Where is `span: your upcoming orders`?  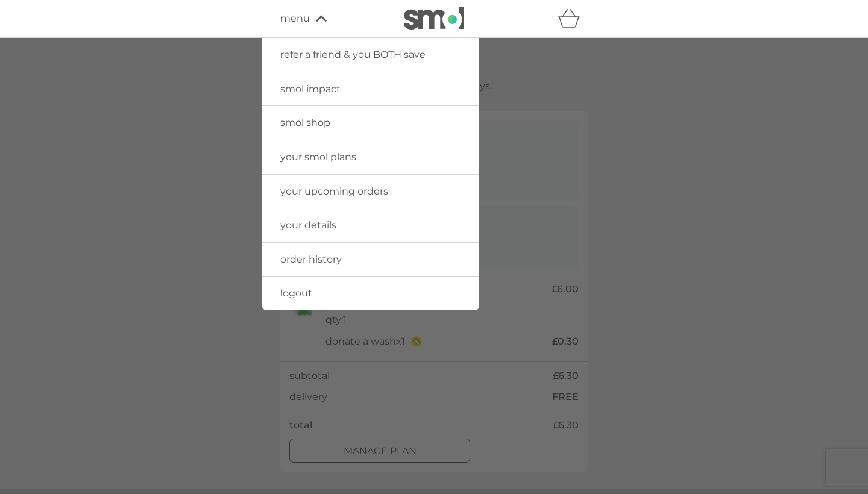
span: your upcoming orders is located at coordinates (334, 191).